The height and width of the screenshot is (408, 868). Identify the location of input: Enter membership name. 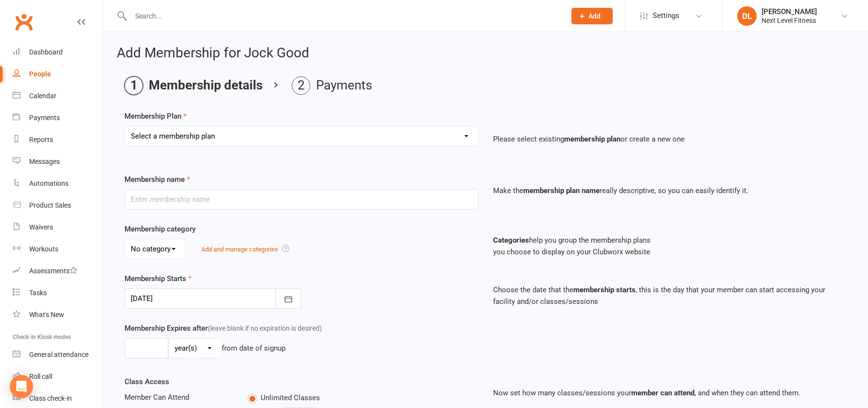
(301, 200).